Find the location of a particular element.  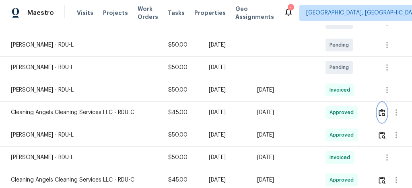

span: Maestro is located at coordinates (41, 13).